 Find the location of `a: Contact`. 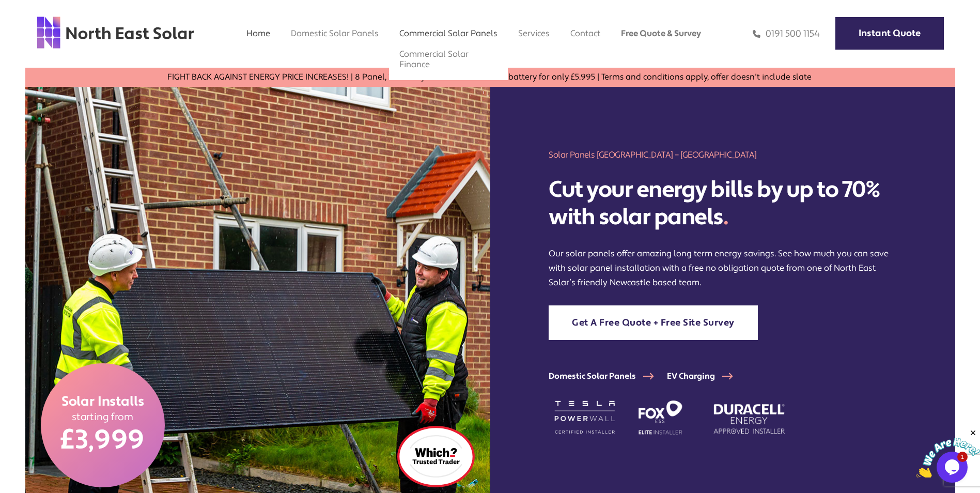

a: Contact is located at coordinates (585, 33).